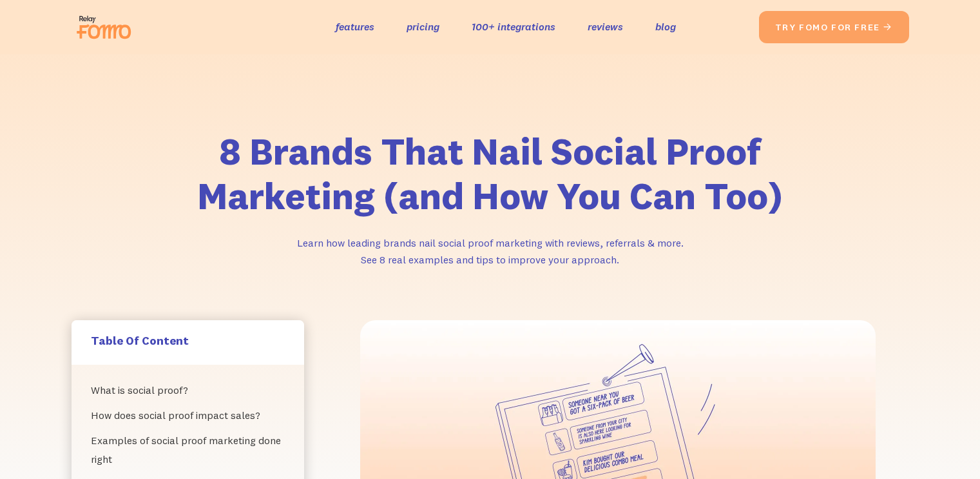 The image size is (980, 479). I want to click on a: blog, so click(666, 27).